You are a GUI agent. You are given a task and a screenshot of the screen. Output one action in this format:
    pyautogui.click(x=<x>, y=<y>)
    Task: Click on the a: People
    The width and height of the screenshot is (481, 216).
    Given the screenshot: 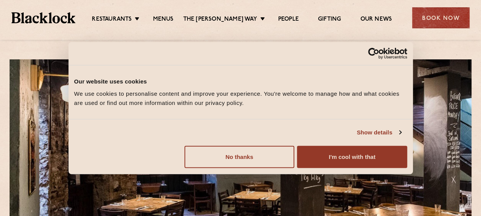 What is the action you would take?
    pyautogui.click(x=289, y=20)
    